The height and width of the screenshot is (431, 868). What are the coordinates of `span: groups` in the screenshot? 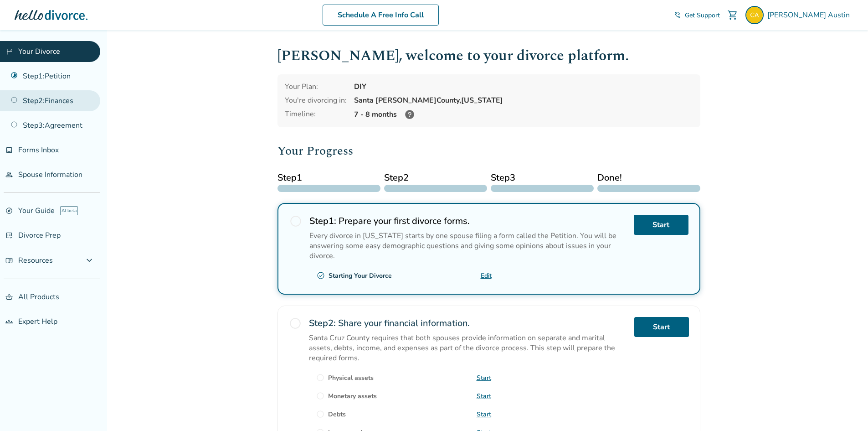 It's located at (9, 321).